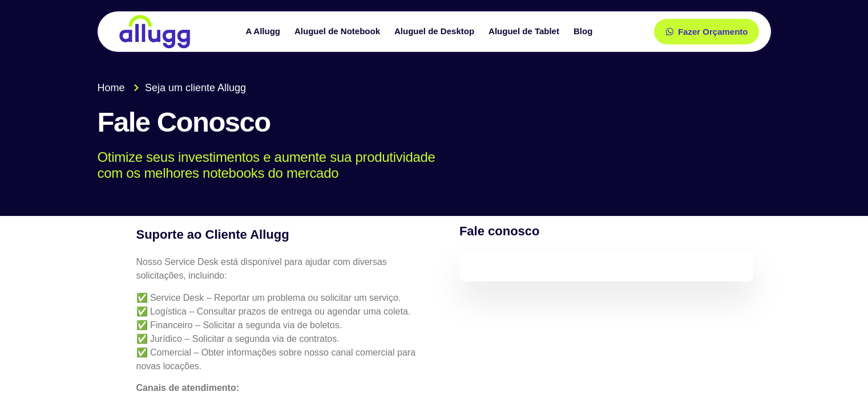  What do you see at coordinates (281, 235) in the screenshot?
I see `h4: Suporte ao Cliente Allugg` at bounding box center [281, 235].